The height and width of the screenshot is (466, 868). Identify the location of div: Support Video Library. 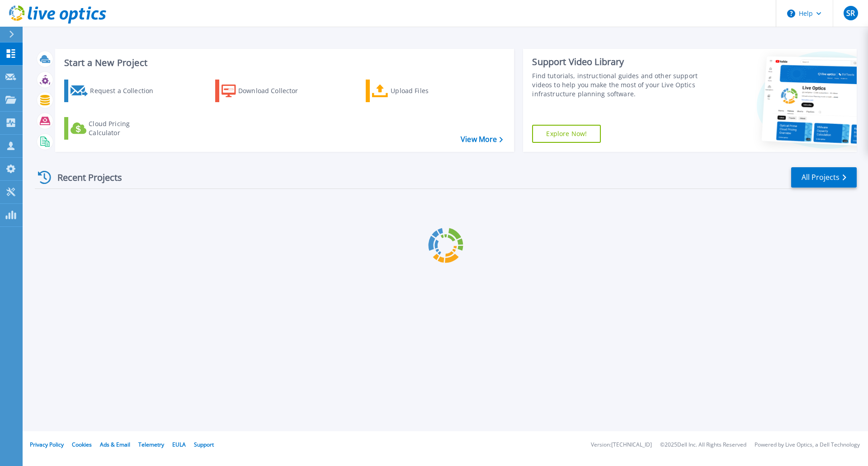
(618, 62).